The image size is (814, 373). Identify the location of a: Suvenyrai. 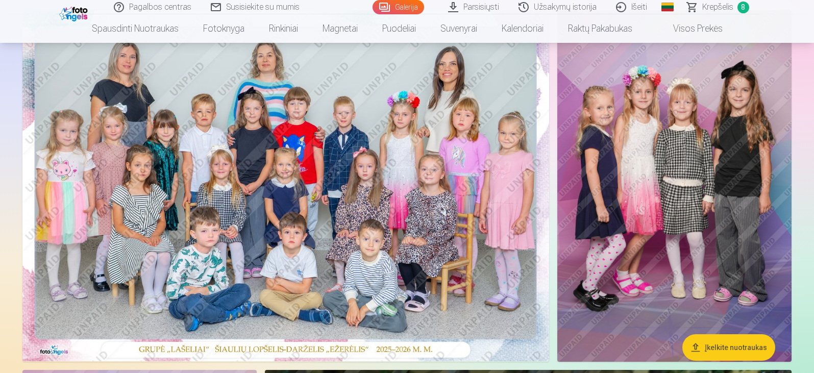
(459, 29).